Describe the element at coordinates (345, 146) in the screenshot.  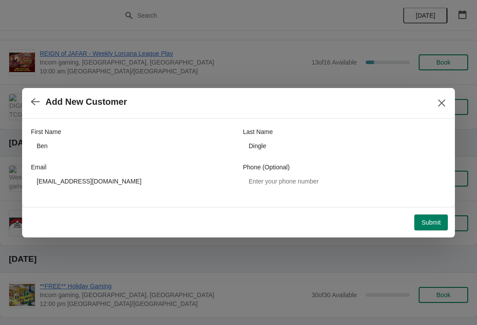
I see `input: Smith` at that location.